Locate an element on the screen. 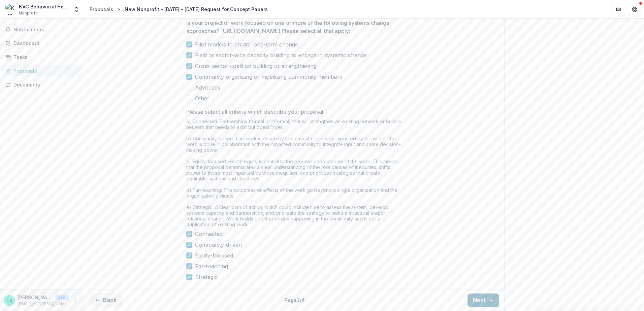 The width and height of the screenshot is (644, 311). button: Notifications is located at coordinates (42, 30).